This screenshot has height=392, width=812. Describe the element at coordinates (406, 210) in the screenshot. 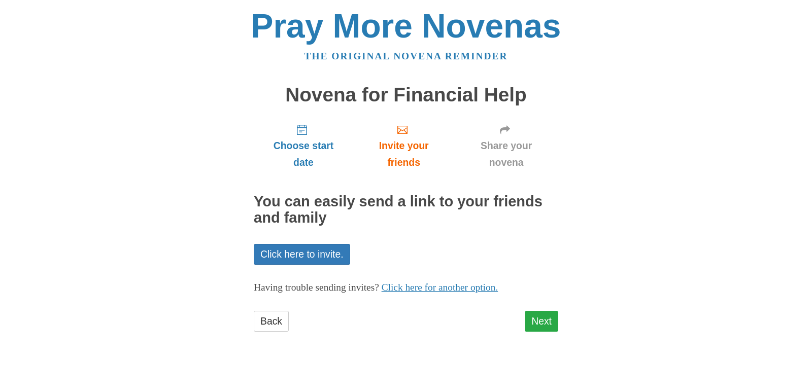

I see `h2: You can easily send a link to your friends and family` at that location.